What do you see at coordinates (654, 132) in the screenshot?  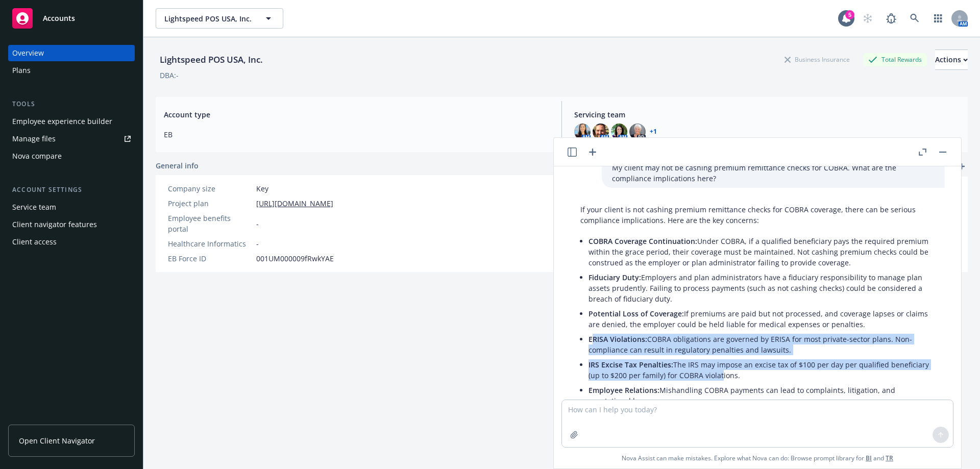 I see `a: +1` at bounding box center [654, 132].